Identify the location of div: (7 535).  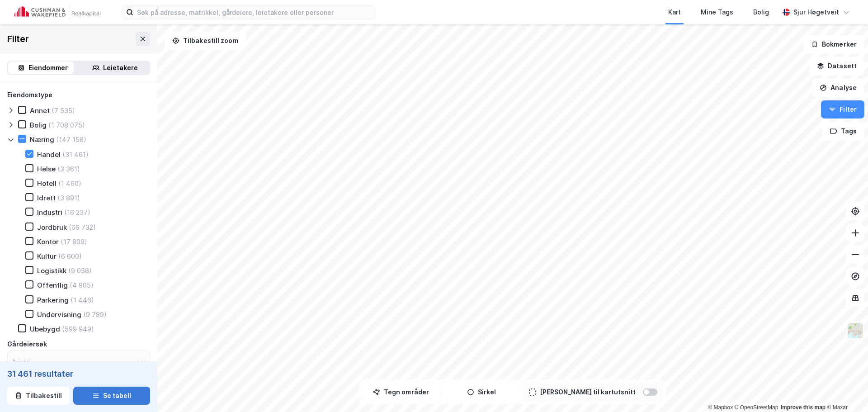
(63, 110).